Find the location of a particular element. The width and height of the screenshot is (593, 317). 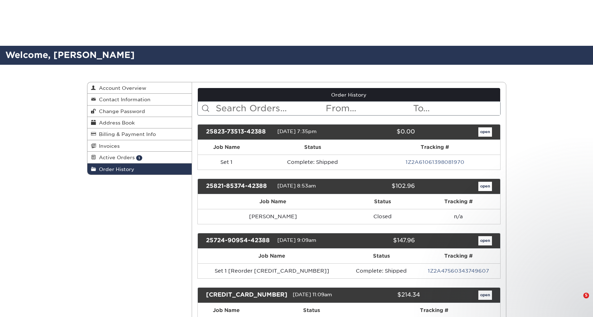

div: $147.96 is located at coordinates (382, 241).